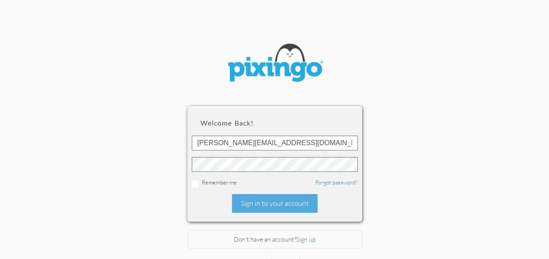 Image resolution: width=549 pixels, height=259 pixels. Describe the element at coordinates (275, 143) in the screenshot. I see `input: ID or Email` at that location.